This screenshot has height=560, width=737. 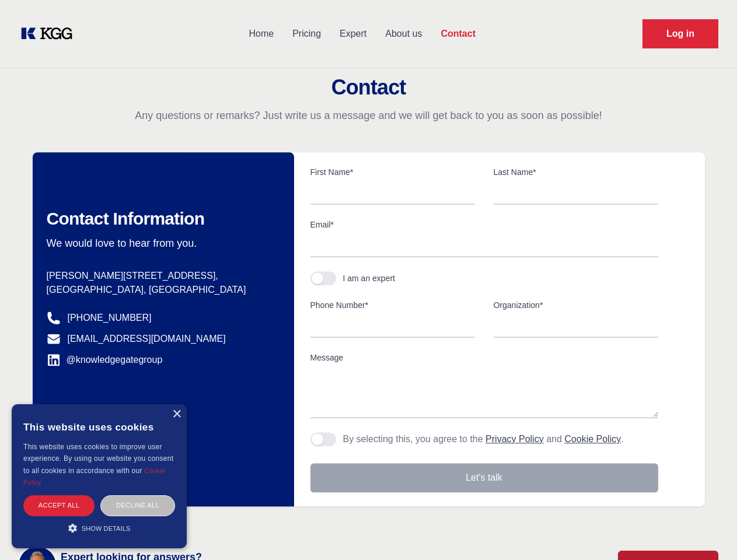 I want to click on p: We would love to hear from you., so click(x=161, y=243).